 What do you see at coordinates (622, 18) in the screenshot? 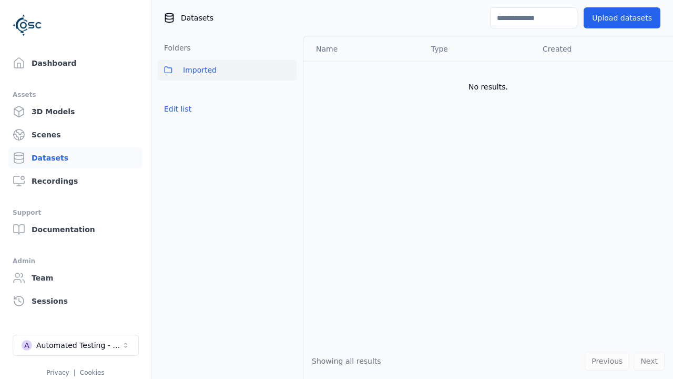
I see `button: Upload datasets` at bounding box center [622, 18].